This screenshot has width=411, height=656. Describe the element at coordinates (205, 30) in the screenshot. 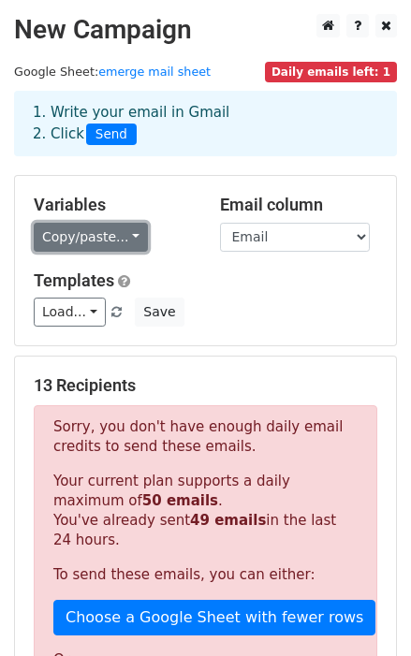

I see `h2: New Campaign` at that location.